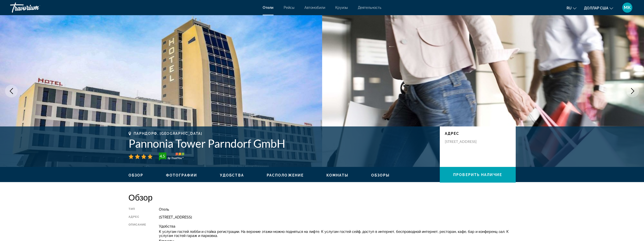  I want to click on button: Обзоры, so click(380, 175).